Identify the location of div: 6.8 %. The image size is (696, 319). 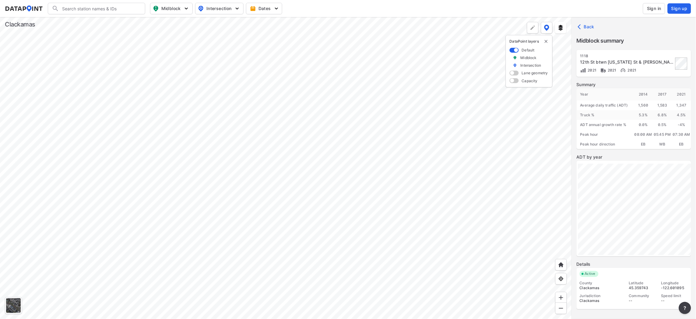
(663, 115).